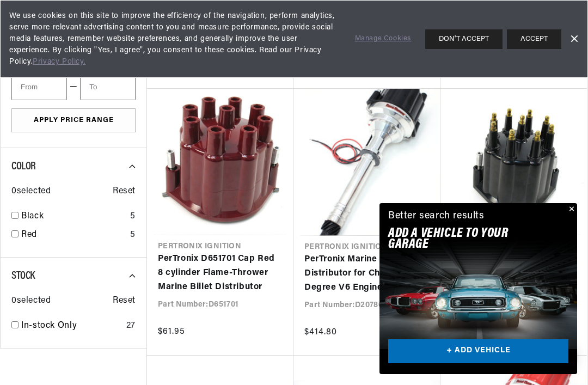 The width and height of the screenshot is (588, 385). Describe the element at coordinates (383, 39) in the screenshot. I see `a: Manage Cookies` at that location.